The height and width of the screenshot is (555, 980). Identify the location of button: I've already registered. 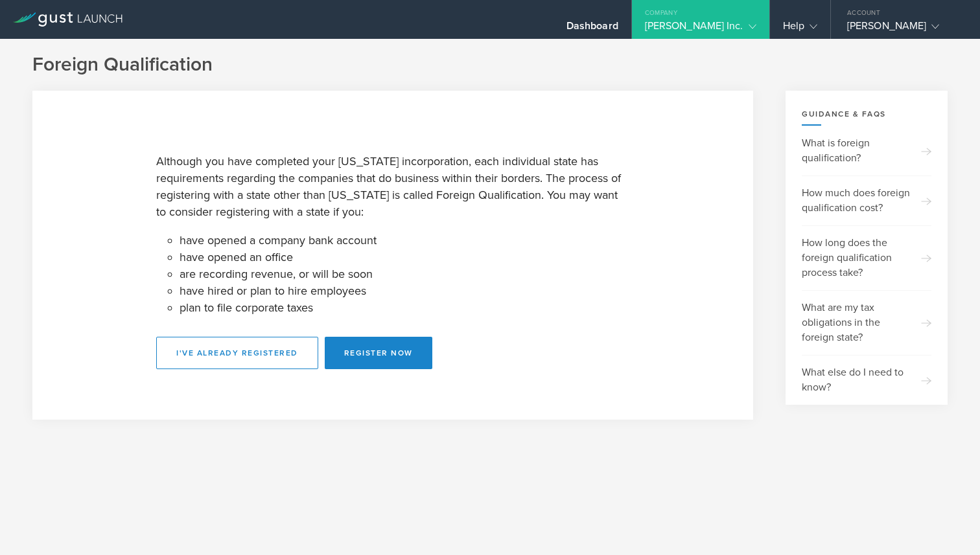
(237, 353).